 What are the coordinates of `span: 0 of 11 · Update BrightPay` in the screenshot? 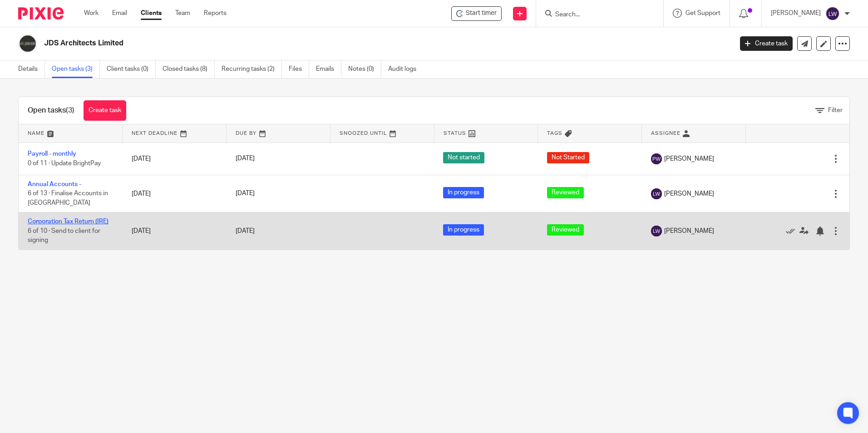 It's located at (64, 163).